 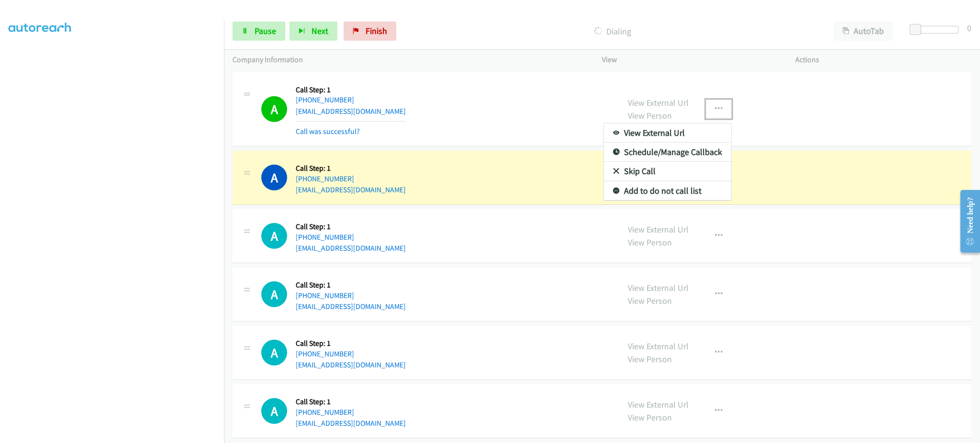 What do you see at coordinates (668, 133) in the screenshot?
I see `a: View External Url` at bounding box center [668, 133].